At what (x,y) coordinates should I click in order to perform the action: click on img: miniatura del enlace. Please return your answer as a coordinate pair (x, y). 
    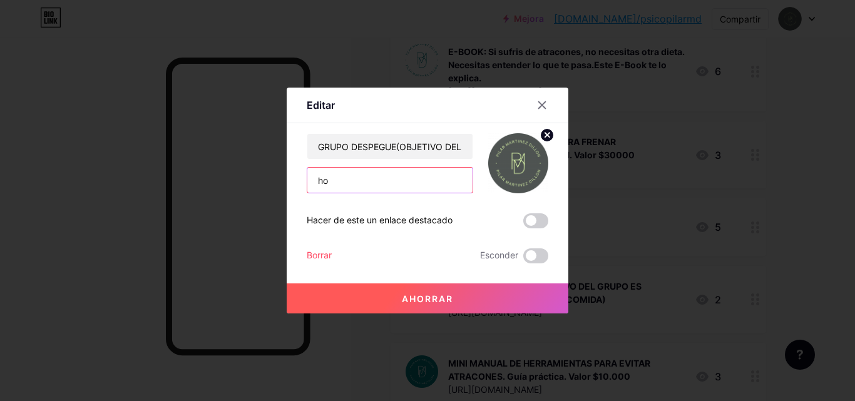
    Looking at the image, I should click on (518, 163).